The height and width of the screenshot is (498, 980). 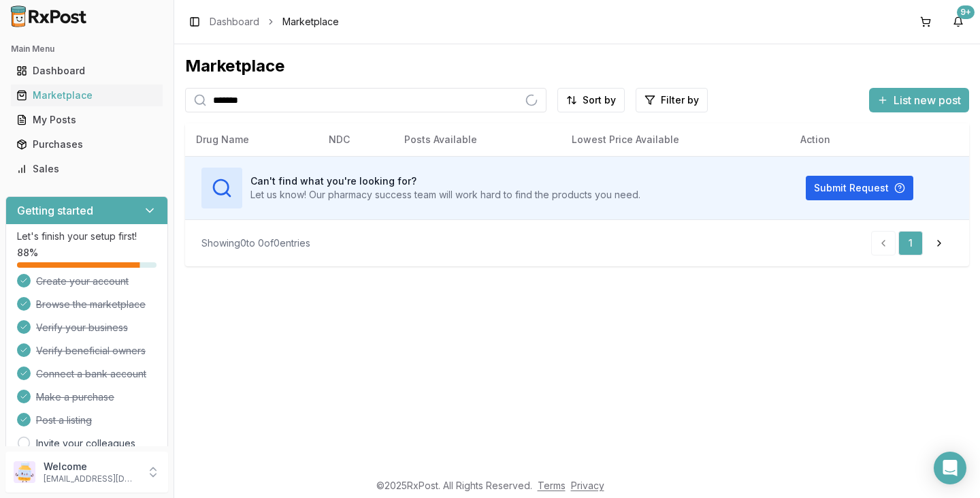 I want to click on a: 1, so click(x=910, y=243).